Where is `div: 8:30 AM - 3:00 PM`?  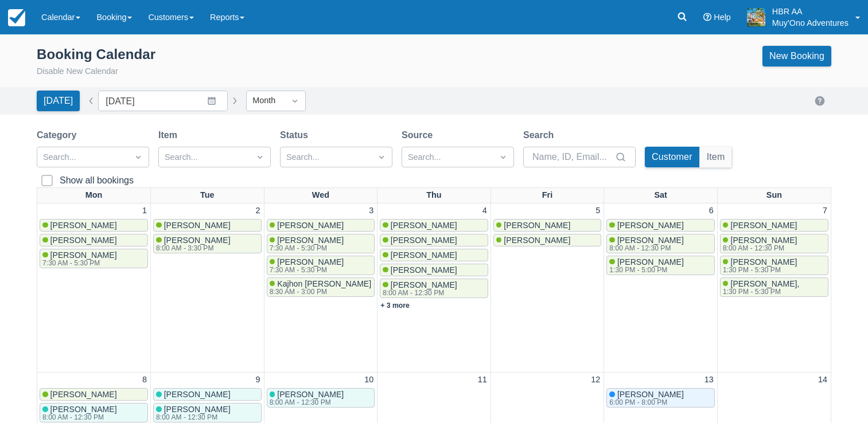
div: 8:30 AM - 3:00 PM is located at coordinates (320, 292).